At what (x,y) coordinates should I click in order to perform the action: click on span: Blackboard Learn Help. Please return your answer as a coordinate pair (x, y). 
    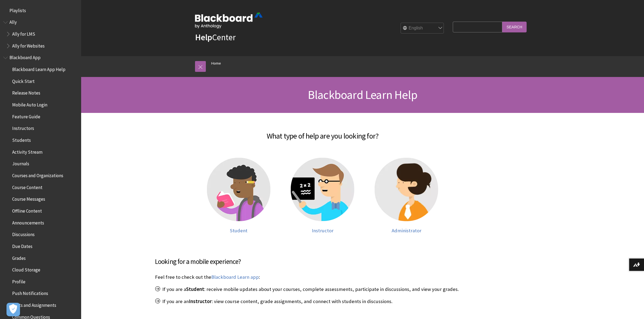
    Looking at the image, I should click on (363, 95).